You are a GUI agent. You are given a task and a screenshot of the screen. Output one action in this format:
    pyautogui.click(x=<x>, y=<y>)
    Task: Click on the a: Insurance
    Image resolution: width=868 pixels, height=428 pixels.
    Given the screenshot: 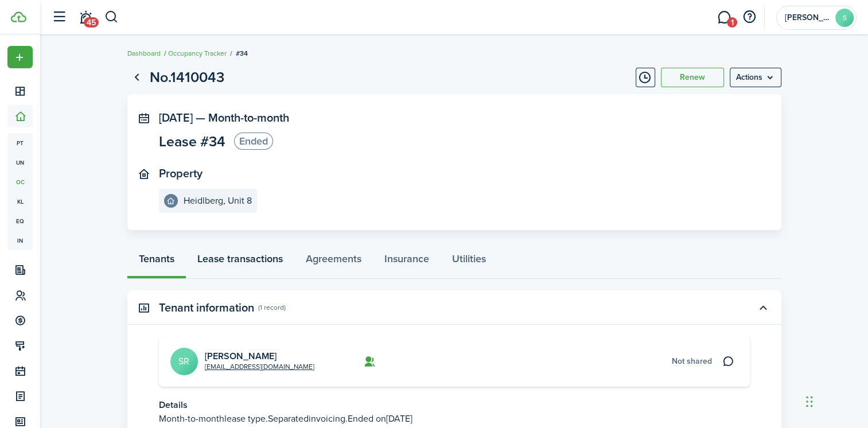 What is the action you would take?
    pyautogui.click(x=407, y=261)
    